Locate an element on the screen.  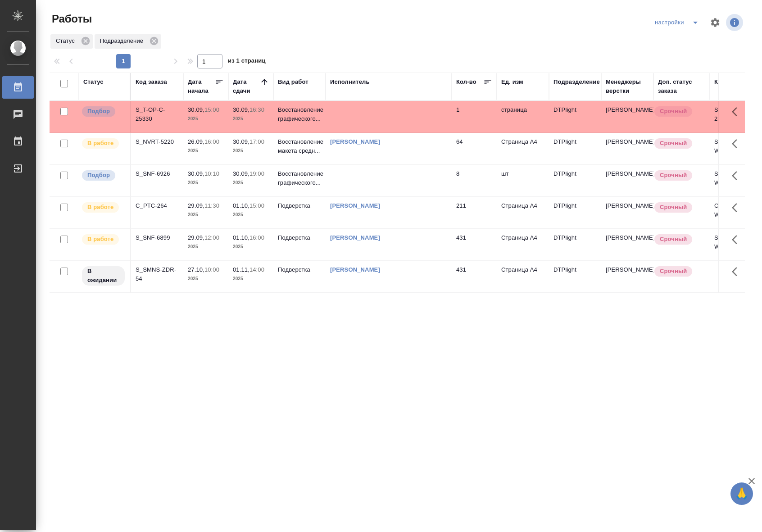
td: 64 is located at coordinates (474, 149).